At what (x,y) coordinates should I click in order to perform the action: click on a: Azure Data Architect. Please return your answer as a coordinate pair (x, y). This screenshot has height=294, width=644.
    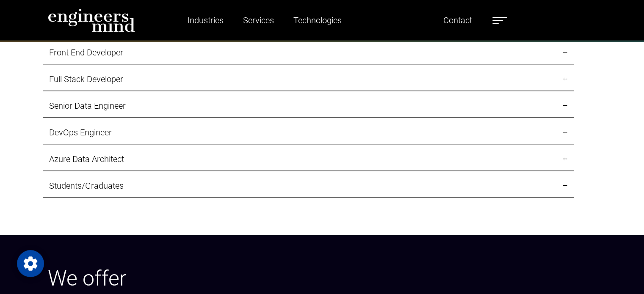
    Looking at the image, I should click on (308, 159).